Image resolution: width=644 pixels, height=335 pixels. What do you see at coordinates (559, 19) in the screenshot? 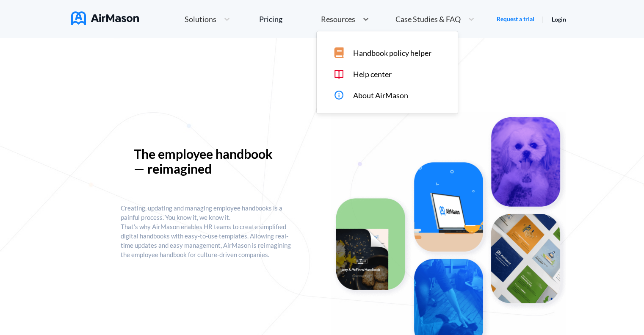
I see `a: Login` at bounding box center [559, 19].